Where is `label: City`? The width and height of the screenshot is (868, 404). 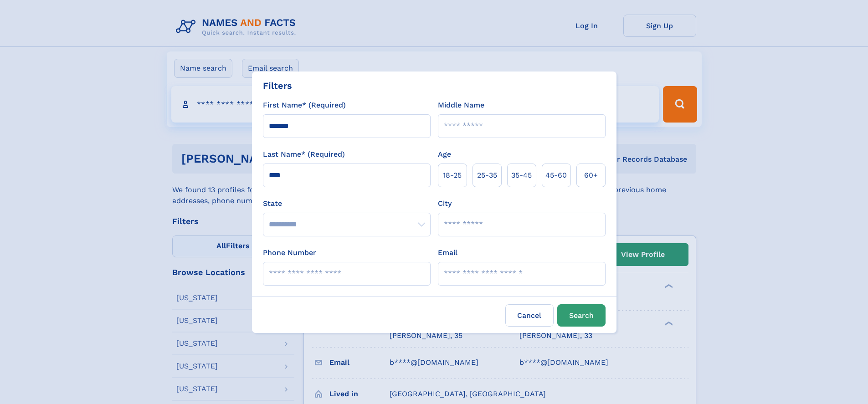
label: City is located at coordinates (444, 203).